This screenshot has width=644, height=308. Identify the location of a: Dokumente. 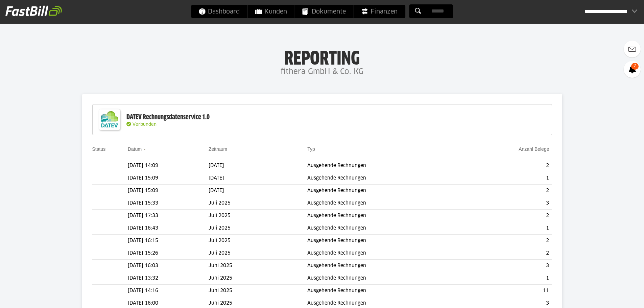
(324, 12).